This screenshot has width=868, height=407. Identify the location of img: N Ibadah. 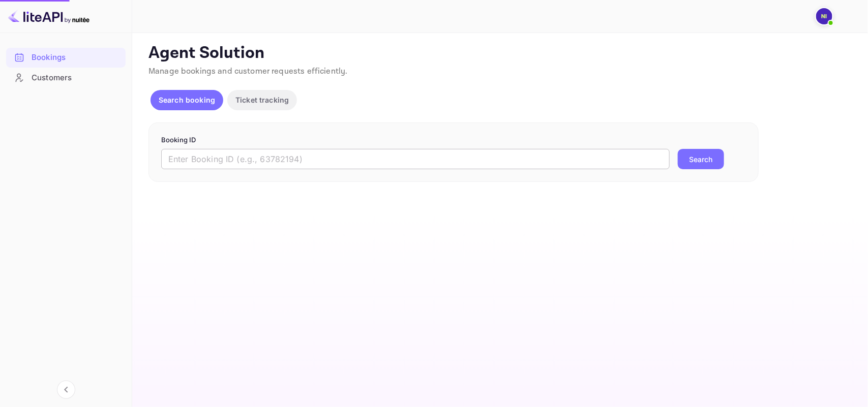
(825, 16).